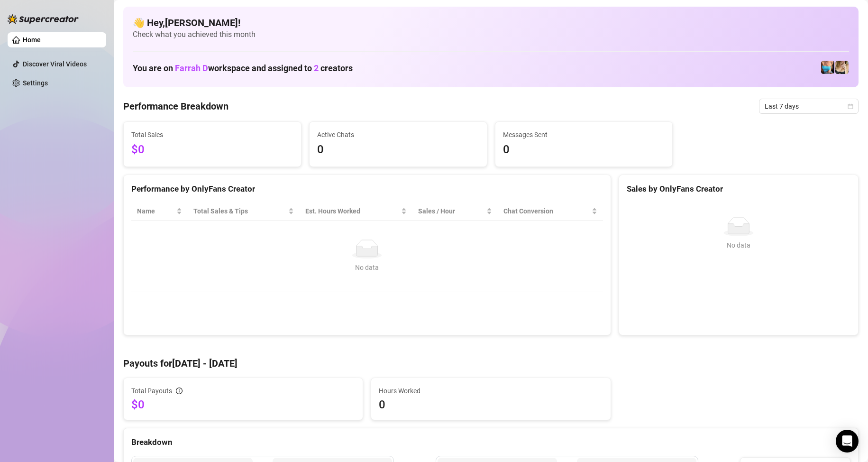  Describe the element at coordinates (455, 211) in the screenshot. I see `th: Sales / Hour` at that location.